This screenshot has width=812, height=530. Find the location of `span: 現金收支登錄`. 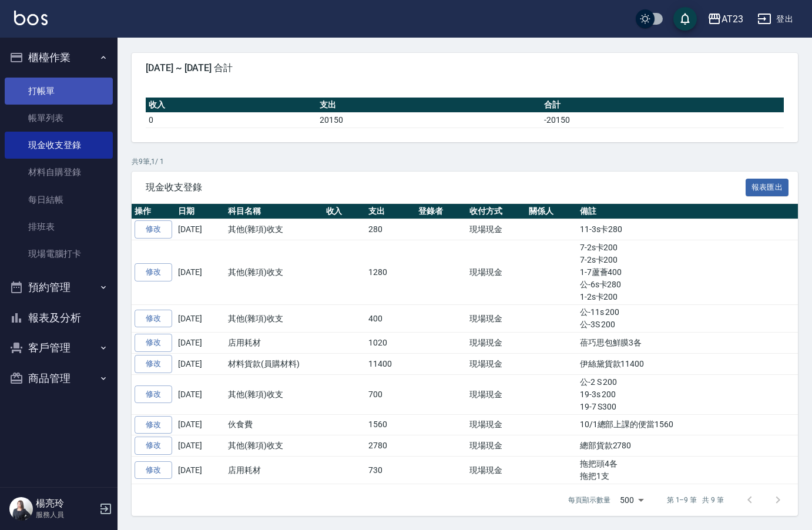

span: 現金收支登錄 is located at coordinates (445, 187).